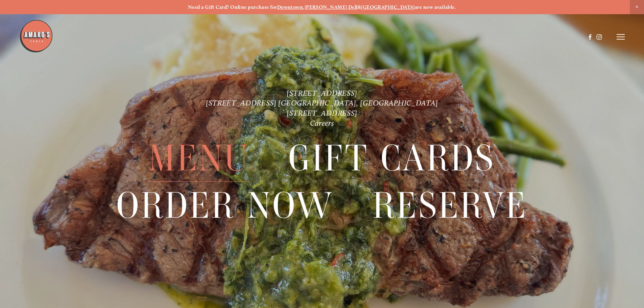 The width and height of the screenshot is (644, 308). What do you see at coordinates (450, 206) in the screenshot?
I see `a: Reserve` at bounding box center [450, 206].